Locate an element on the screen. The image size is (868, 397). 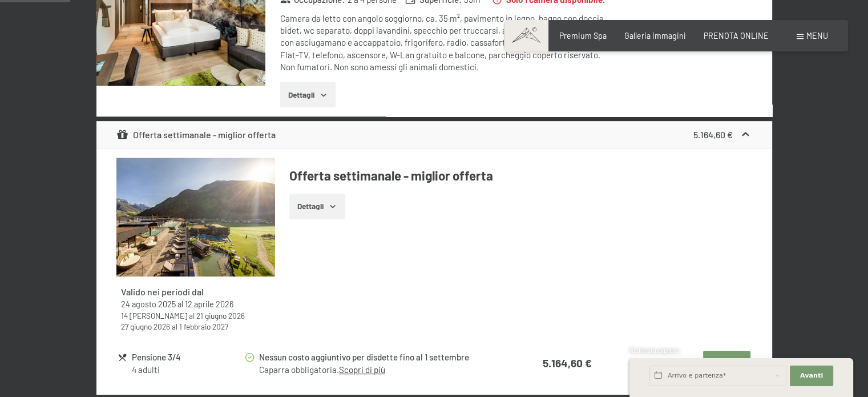
time: 27/06/2026 is located at coordinates (146, 326).